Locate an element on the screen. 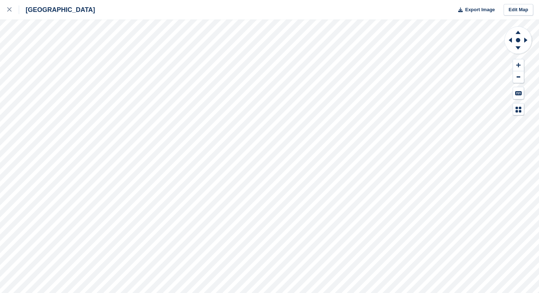 This screenshot has width=539, height=293. button: Zoom Out is located at coordinates (519, 77).